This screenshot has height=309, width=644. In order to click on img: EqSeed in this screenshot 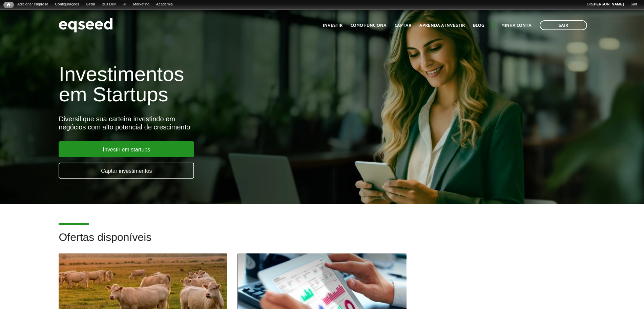, I will do `click(86, 25)`.